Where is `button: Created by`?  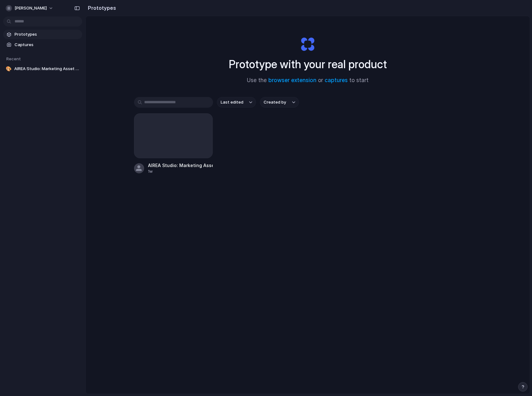 button: Created by is located at coordinates (280, 102).